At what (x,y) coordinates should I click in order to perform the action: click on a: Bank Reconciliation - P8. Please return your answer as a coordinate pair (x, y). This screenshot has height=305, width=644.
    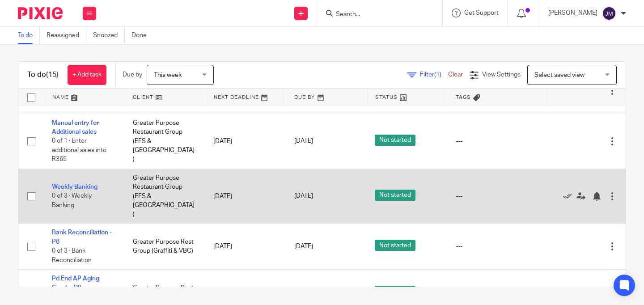
    Looking at the image, I should click on (82, 237).